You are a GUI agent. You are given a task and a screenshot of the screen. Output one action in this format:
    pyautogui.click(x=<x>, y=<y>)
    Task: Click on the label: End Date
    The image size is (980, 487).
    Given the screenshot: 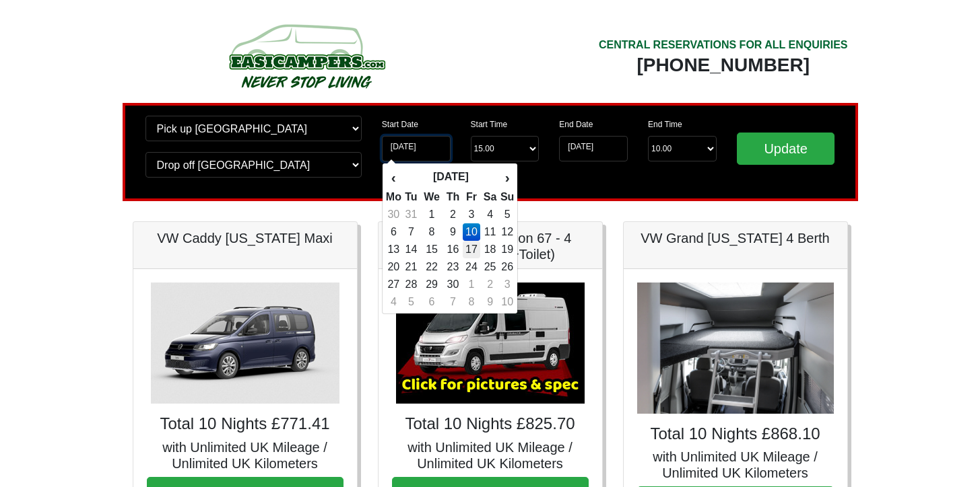 What is the action you would take?
    pyautogui.click(x=576, y=124)
    